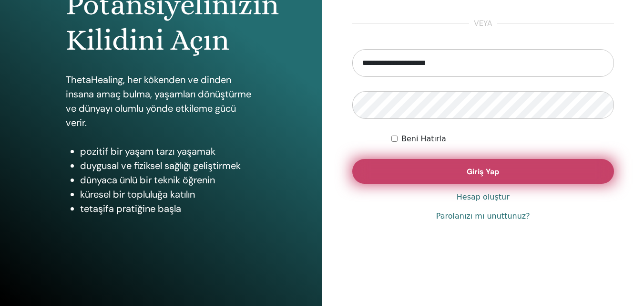 Image resolution: width=644 pixels, height=306 pixels. What do you see at coordinates (168, 166) in the screenshot?
I see `li: duygusal ve fiziksel sağlığı geliştirmek` at bounding box center [168, 166].